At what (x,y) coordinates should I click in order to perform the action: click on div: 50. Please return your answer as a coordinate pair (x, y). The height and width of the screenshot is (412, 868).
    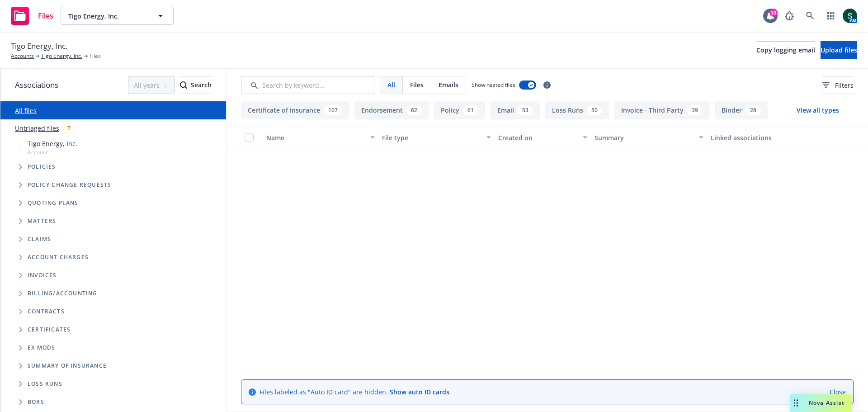
    Looking at the image, I should click on (595, 110).